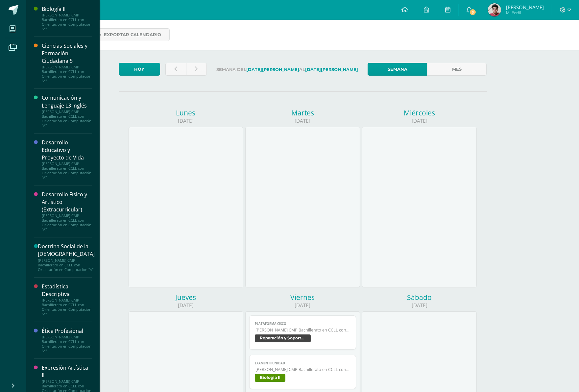 The width and height of the screenshot is (579, 392). What do you see at coordinates (128, 34) in the screenshot?
I see `a: Exportar calendario` at bounding box center [128, 34].